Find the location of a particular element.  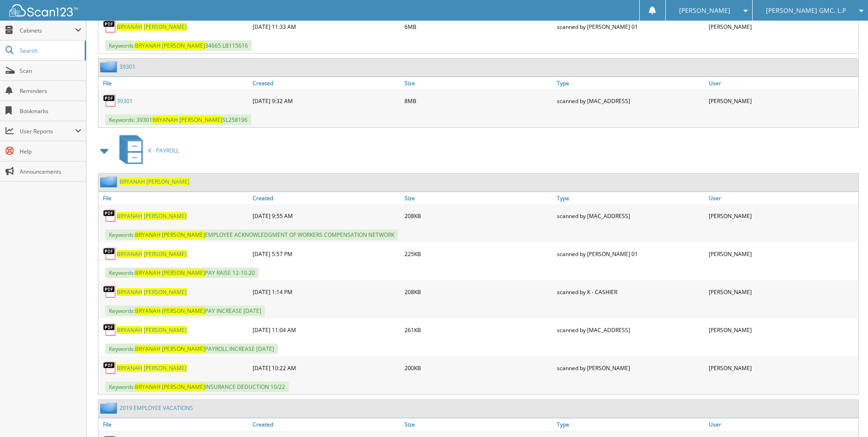

a: 2019 EMPLOYEE VACATIONS is located at coordinates (156, 408).